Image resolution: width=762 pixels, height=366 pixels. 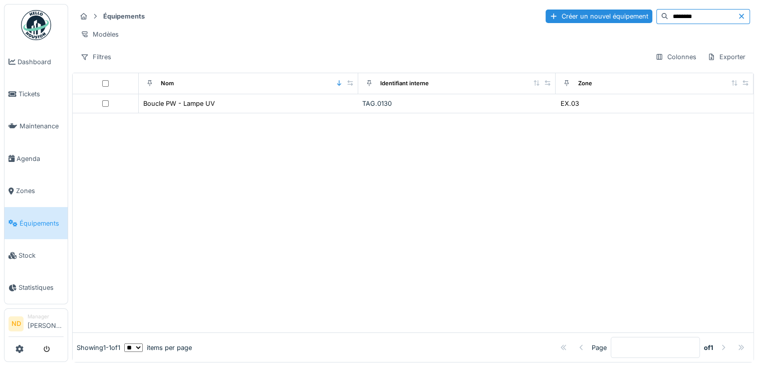 I want to click on a: Tickets, so click(x=36, y=94).